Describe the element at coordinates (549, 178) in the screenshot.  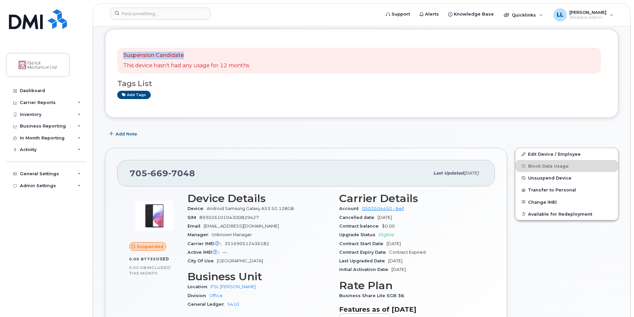
I see `span: Unsuspend Device` at that location.